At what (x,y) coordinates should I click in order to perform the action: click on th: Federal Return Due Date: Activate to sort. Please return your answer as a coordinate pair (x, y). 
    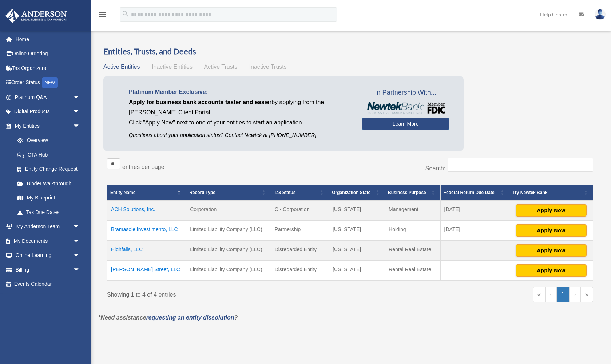
    Looking at the image, I should click on (475, 193).